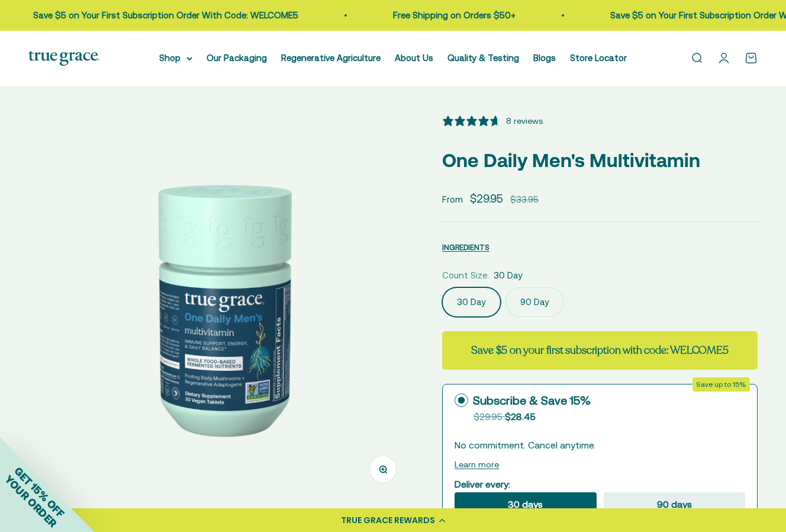 The width and height of the screenshot is (786, 532). I want to click on div: 8 reviews, so click(525, 121).